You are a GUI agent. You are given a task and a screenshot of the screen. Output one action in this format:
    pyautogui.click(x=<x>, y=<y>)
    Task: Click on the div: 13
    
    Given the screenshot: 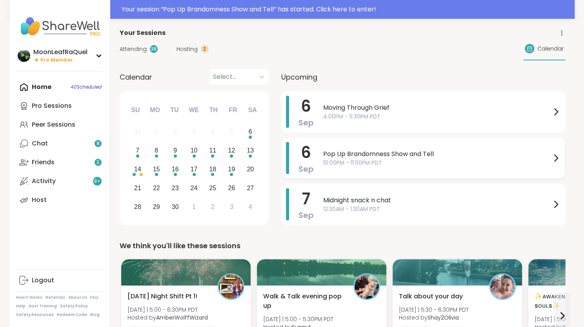 What is the action you would take?
    pyautogui.click(x=250, y=150)
    